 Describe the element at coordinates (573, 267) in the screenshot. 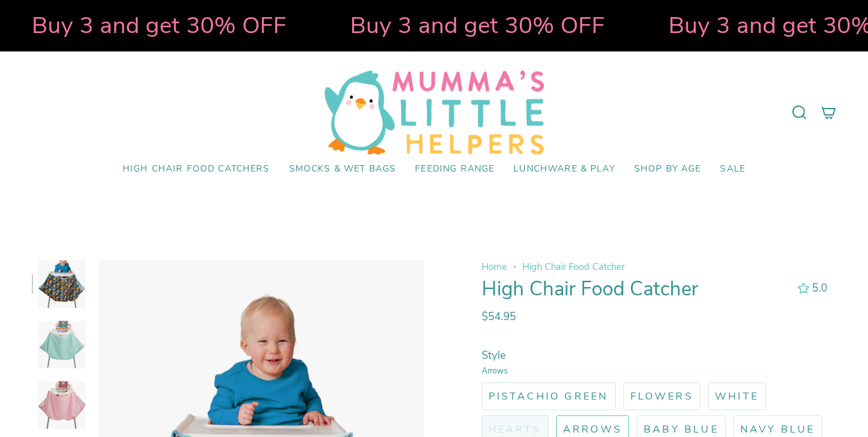

I see `span: High Chair Food Catcher` at that location.